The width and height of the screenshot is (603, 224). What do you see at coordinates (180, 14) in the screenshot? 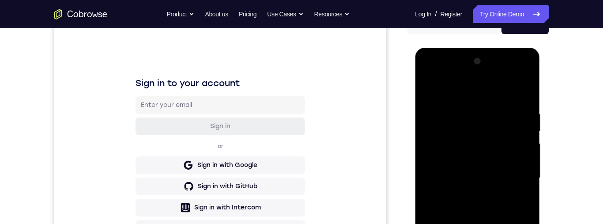
I see `button: Product` at bounding box center [180, 14].